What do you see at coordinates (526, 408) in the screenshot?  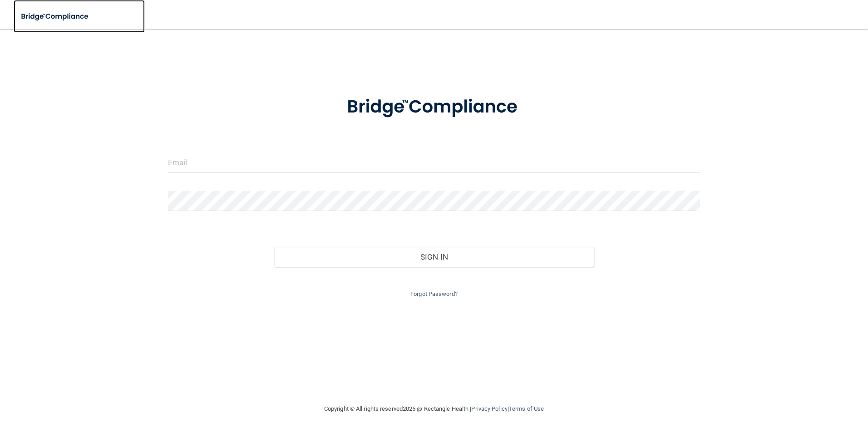 I see `a: Terms of Use` at bounding box center [526, 408].